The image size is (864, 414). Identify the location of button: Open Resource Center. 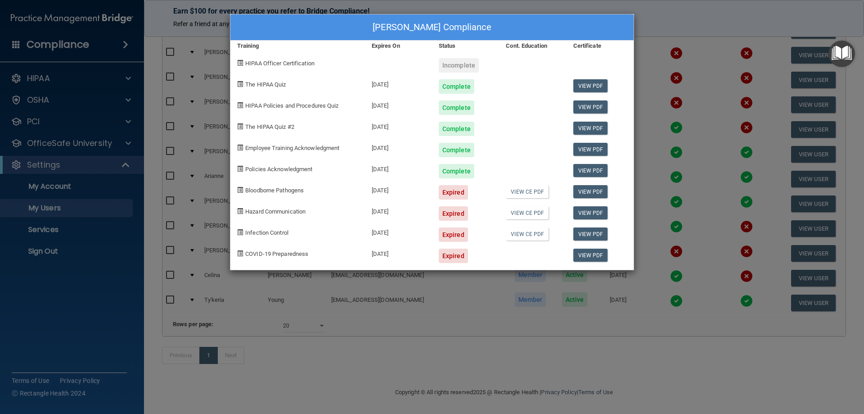
(842, 54).